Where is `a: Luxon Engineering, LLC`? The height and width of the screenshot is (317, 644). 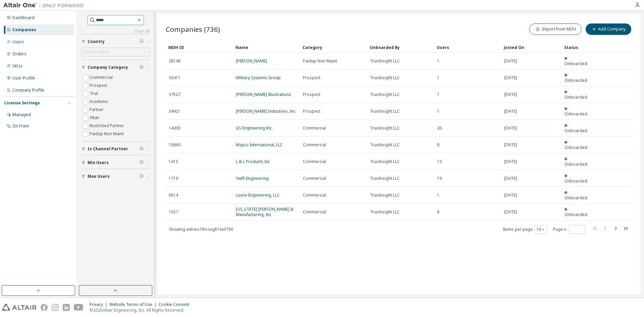
a: Luxon Engineering, LLC is located at coordinates (258, 195).